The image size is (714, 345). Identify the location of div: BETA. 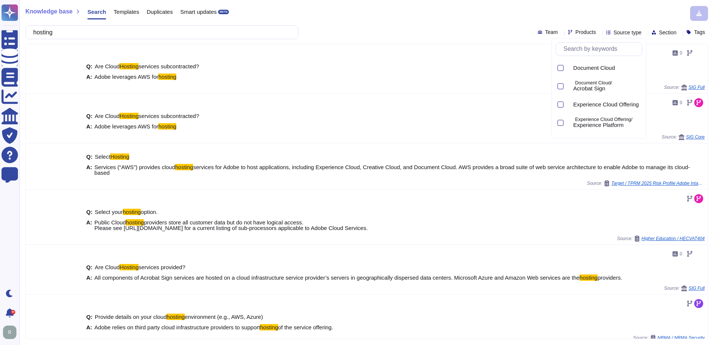
(223, 12).